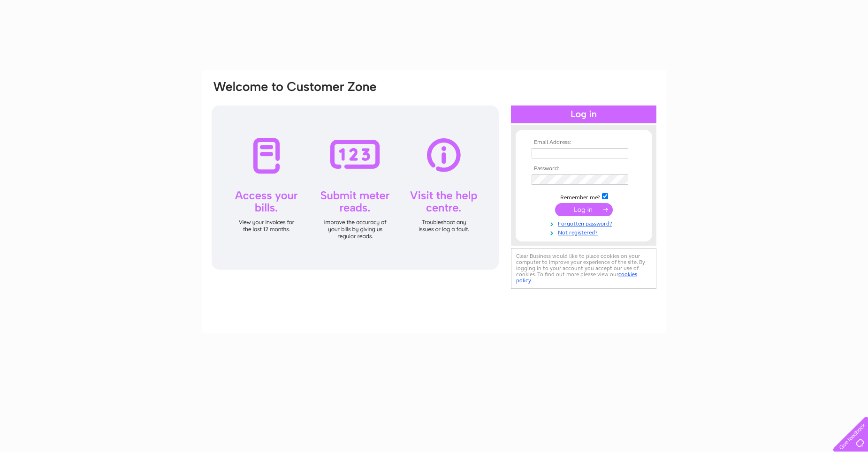 This screenshot has width=868, height=452. Describe the element at coordinates (584, 169) in the screenshot. I see `th: Password:` at that location.